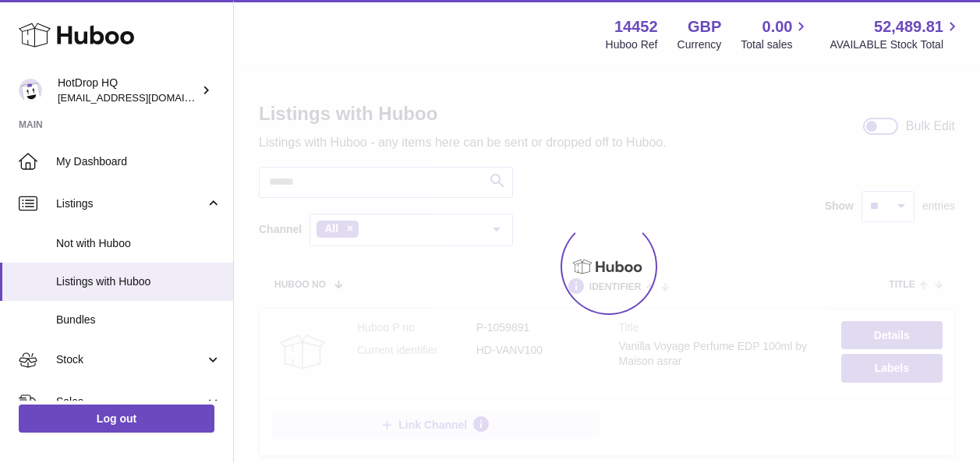 The width and height of the screenshot is (980, 463). What do you see at coordinates (636, 26) in the screenshot?
I see `strong: 14452` at bounding box center [636, 26].